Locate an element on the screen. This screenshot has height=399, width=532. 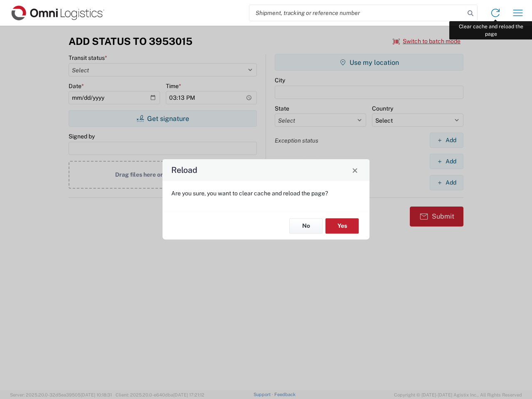
input: Shipment, tracking or reference number is located at coordinates (357, 13).